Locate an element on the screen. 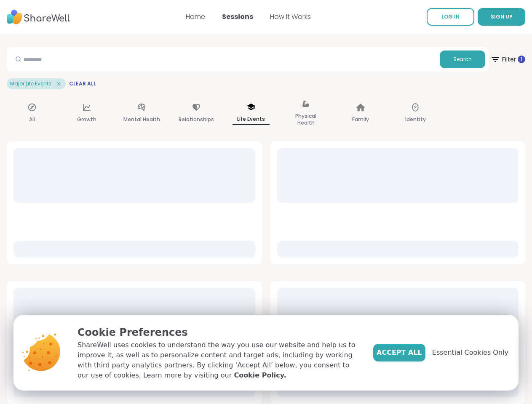 The height and width of the screenshot is (404, 532). p: Life Events is located at coordinates (251, 119).